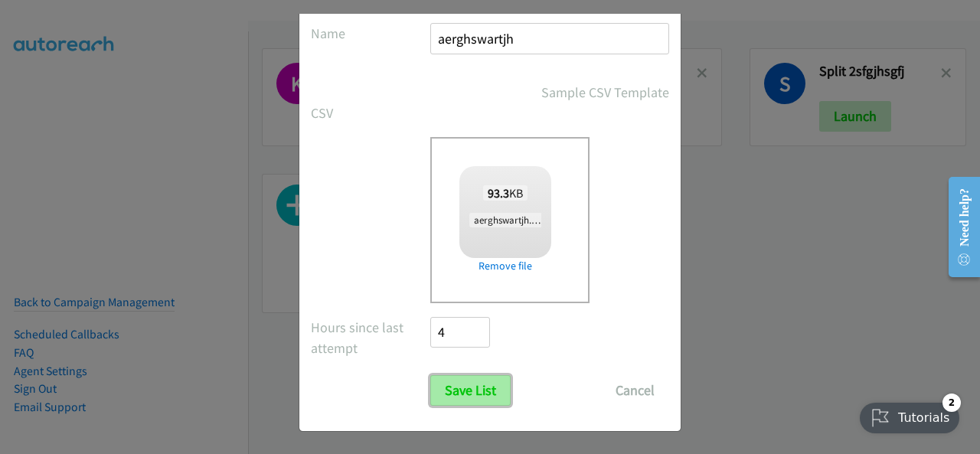  What do you see at coordinates (101, 15) in the screenshot?
I see `upt-list-badge: 2` at bounding box center [101, 15].